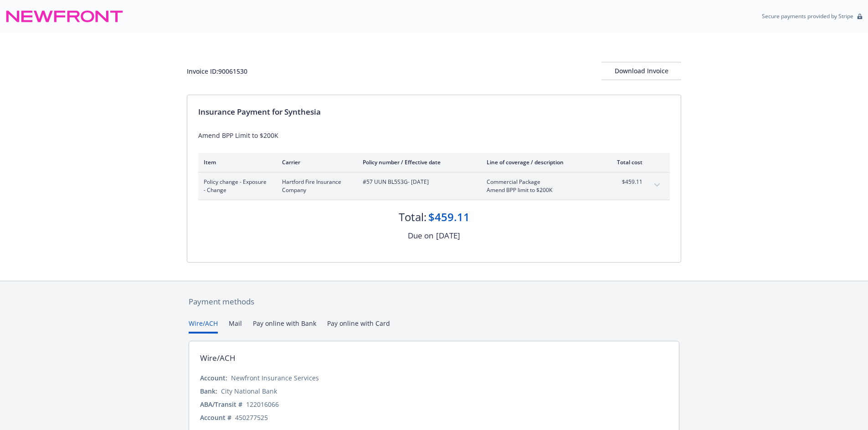 Image resolution: width=868 pixels, height=430 pixels. I want to click on button: Download Invoice, so click(641, 71).